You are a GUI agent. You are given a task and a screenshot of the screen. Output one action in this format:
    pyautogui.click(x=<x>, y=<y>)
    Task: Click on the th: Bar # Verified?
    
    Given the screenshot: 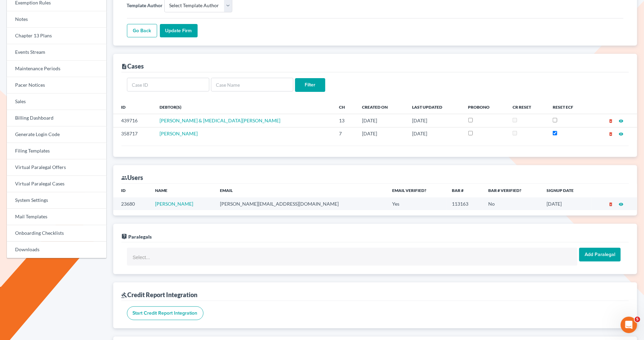 What is the action you would take?
    pyautogui.click(x=512, y=191)
    